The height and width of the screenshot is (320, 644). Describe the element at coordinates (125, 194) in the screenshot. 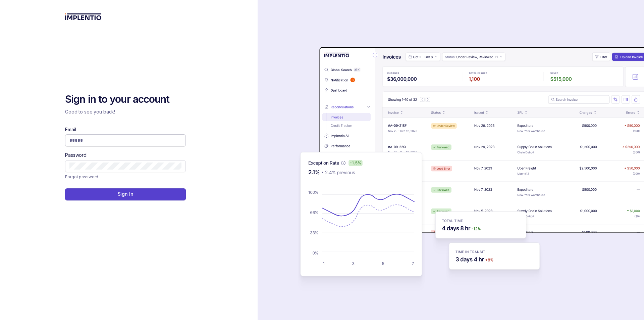

I see `p: Sign In` at that location.